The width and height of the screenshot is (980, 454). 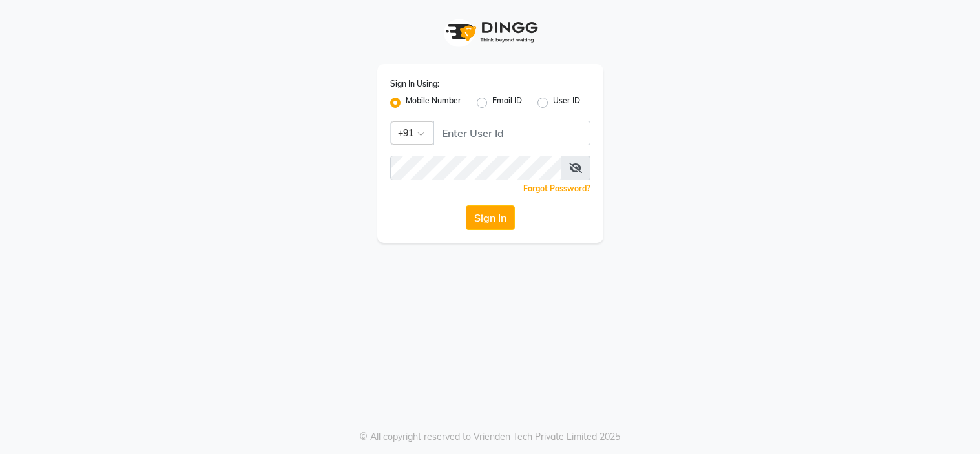 I want to click on label: Email ID, so click(x=507, y=102).